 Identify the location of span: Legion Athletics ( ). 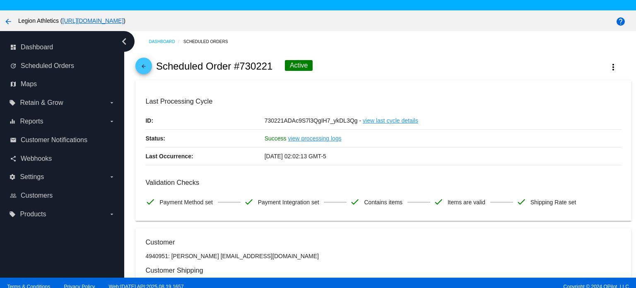
(72, 21).